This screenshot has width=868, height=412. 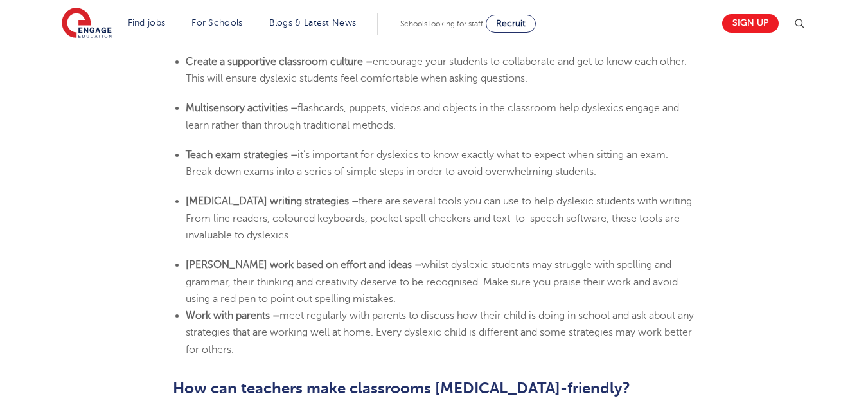 I want to click on span: there are several tools you can use to help dyslexic students with writing. From line readers, co..., so click(x=440, y=218).